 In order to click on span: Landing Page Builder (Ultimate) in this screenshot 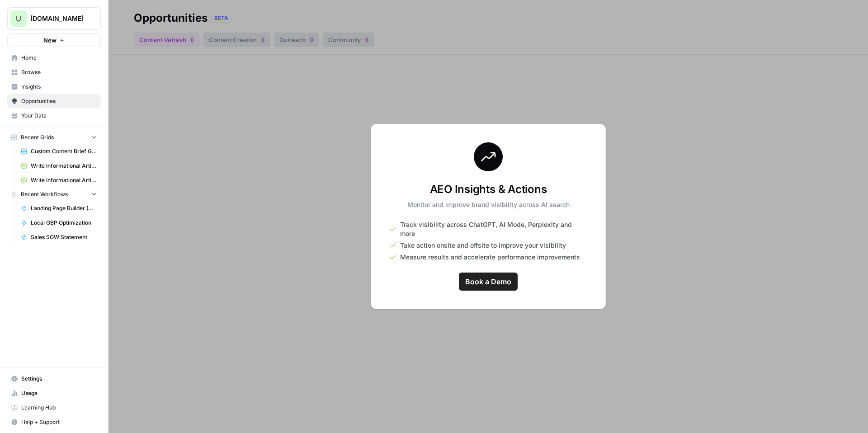, I will do `click(64, 208)`.